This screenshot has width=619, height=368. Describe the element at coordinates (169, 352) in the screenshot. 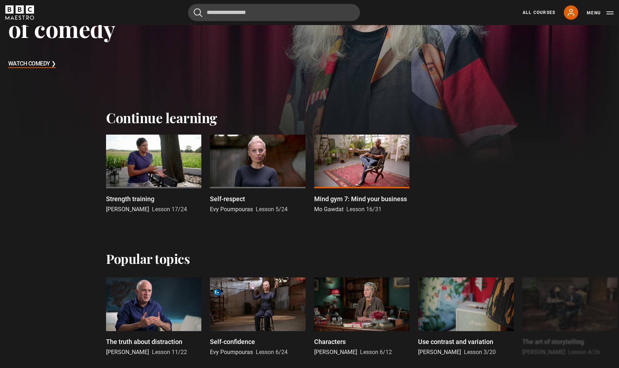

I see `span: Lesson 11/22` at that location.